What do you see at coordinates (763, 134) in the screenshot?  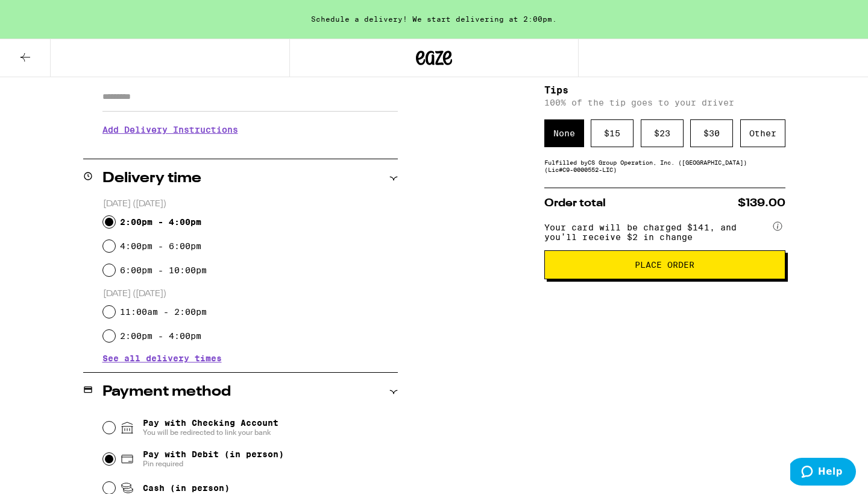 I see `div: Other` at bounding box center [763, 134].